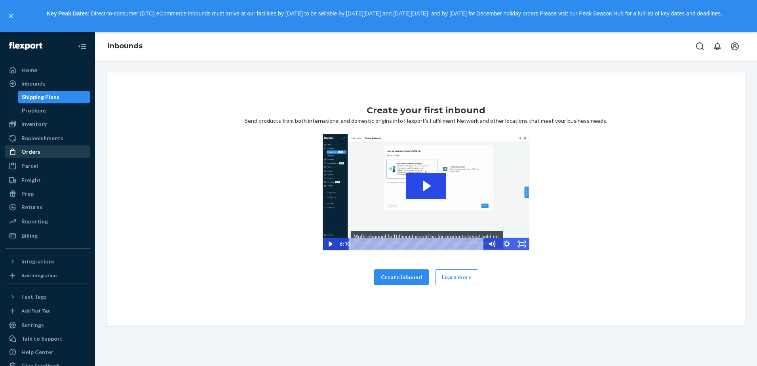  Describe the element at coordinates (82, 46) in the screenshot. I see `button: Close Navigation` at that location.